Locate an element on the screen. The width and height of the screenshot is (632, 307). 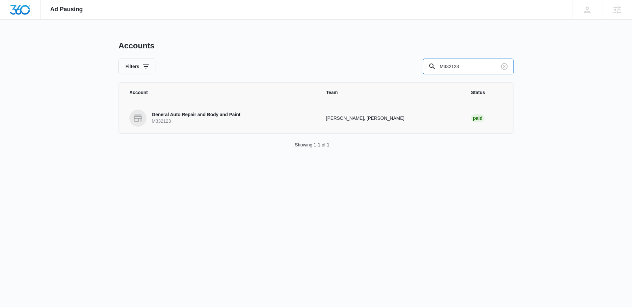
div: Paid is located at coordinates (478, 118).